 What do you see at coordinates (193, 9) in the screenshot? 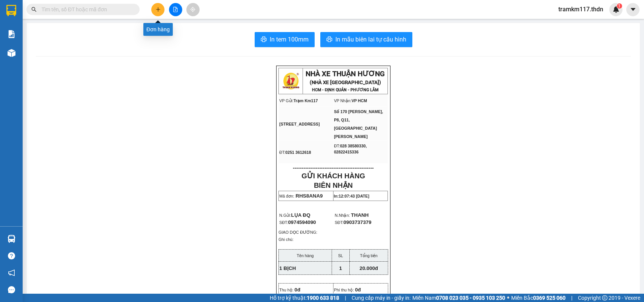
I see `span: aim` at bounding box center [193, 9].